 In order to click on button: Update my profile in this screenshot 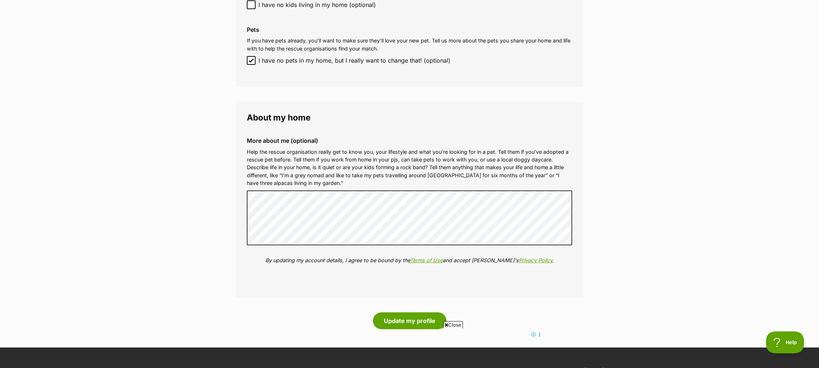, I will do `click(410, 320)`.